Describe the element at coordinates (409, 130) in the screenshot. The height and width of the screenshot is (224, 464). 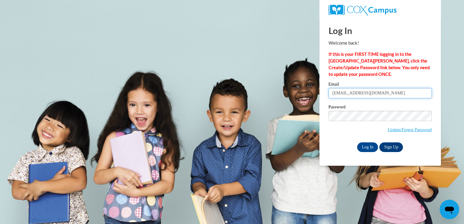
I see `a: Update/Forgot Password` at that location.